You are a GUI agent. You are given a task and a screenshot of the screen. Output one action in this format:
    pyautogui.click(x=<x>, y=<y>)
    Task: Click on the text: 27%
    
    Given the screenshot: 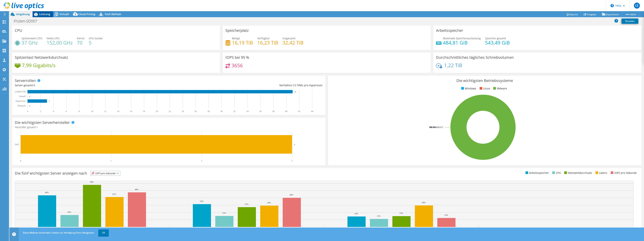 What is the action you would take?
    pyautogui.click(x=247, y=204)
    